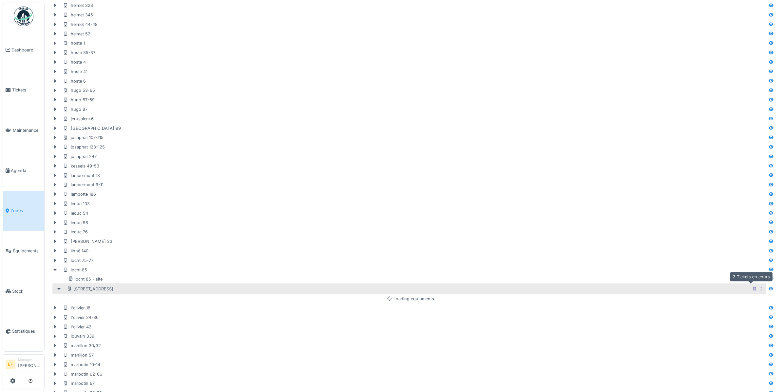  I want to click on div: locht 75-77, so click(78, 260).